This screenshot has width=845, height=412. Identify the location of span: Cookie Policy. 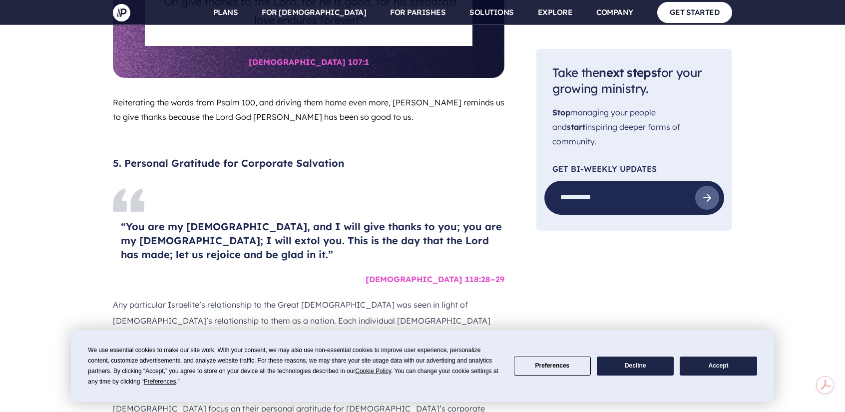
(373, 371).